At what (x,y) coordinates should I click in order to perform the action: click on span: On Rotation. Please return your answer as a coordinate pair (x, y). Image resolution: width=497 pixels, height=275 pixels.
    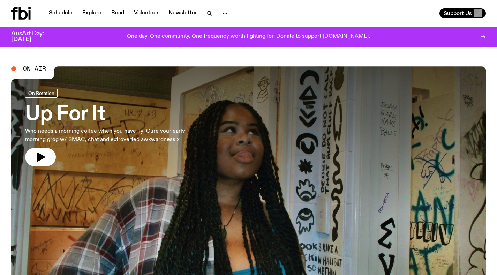
    Looking at the image, I should click on (41, 93).